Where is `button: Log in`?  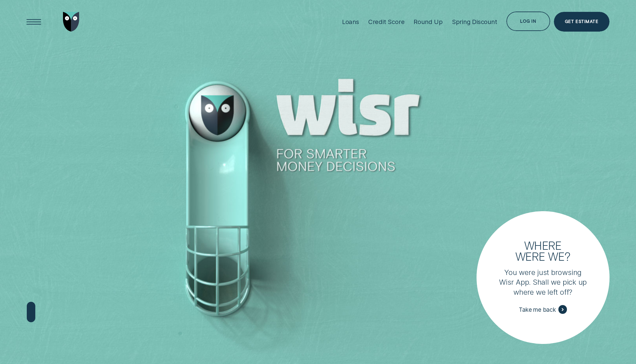
button: Log in is located at coordinates (528, 21).